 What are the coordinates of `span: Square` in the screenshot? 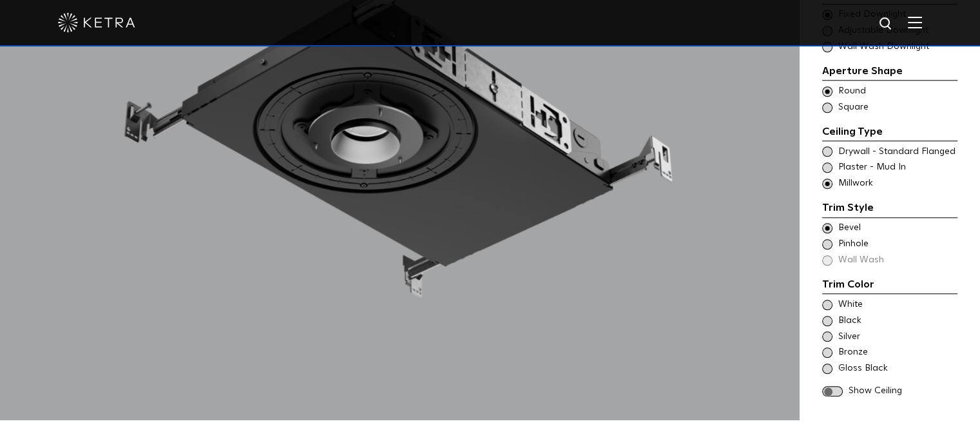 It's located at (897, 107).